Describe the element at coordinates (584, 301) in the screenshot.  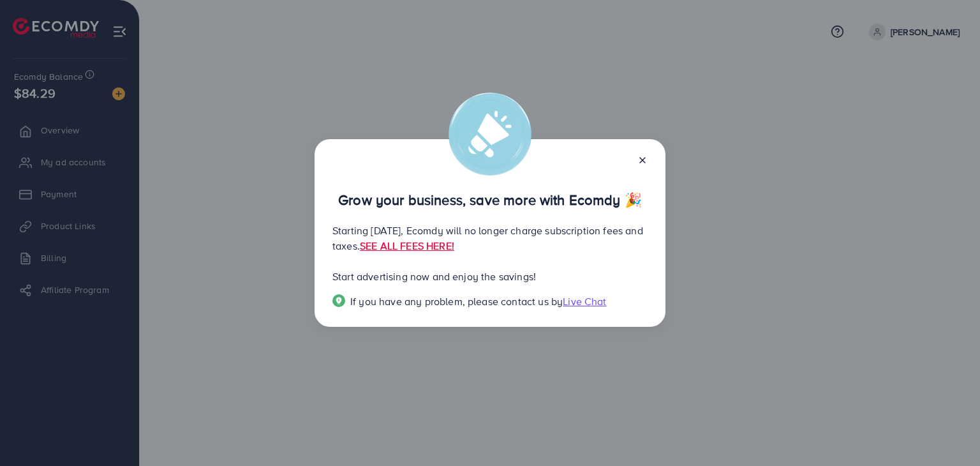
I see `span: Live Chat` at that location.